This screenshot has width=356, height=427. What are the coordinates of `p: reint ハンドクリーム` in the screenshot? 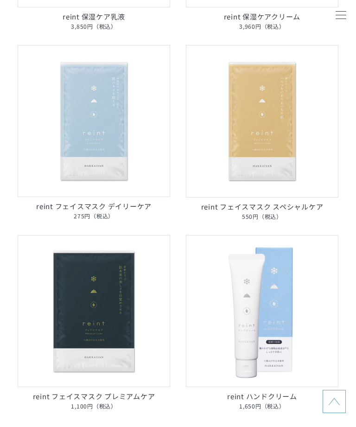 It's located at (262, 401).